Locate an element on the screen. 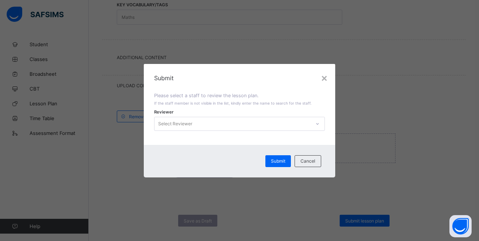 The width and height of the screenshot is (479, 241). span: Cancel is located at coordinates (308, 161).